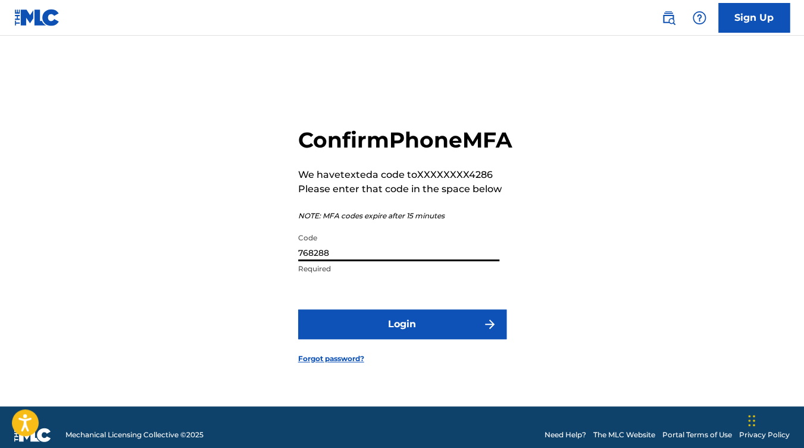 This screenshot has height=448, width=804. What do you see at coordinates (405, 189) in the screenshot?
I see `p: Please enter that code in the space below` at bounding box center [405, 189].